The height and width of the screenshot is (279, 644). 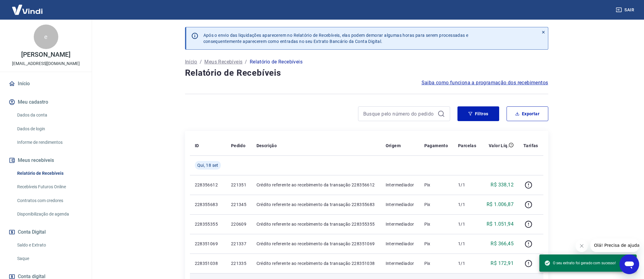 I want to click on a: Contratos com credores, so click(x=49, y=200).